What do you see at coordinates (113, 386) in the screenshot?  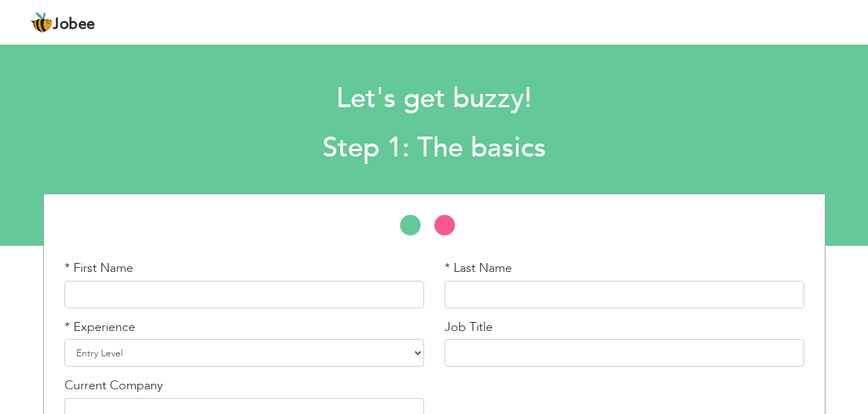 I see `label: Current Company` at bounding box center [113, 386].